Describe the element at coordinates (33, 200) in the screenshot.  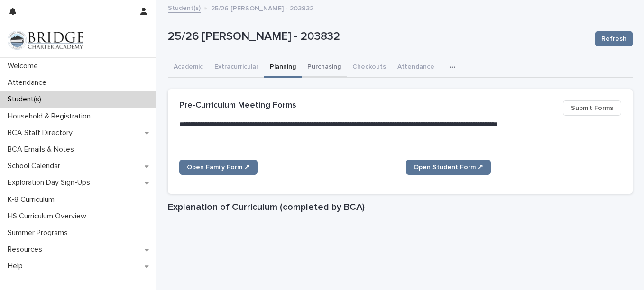
I see `p: K-8 Curriculum` at that location.